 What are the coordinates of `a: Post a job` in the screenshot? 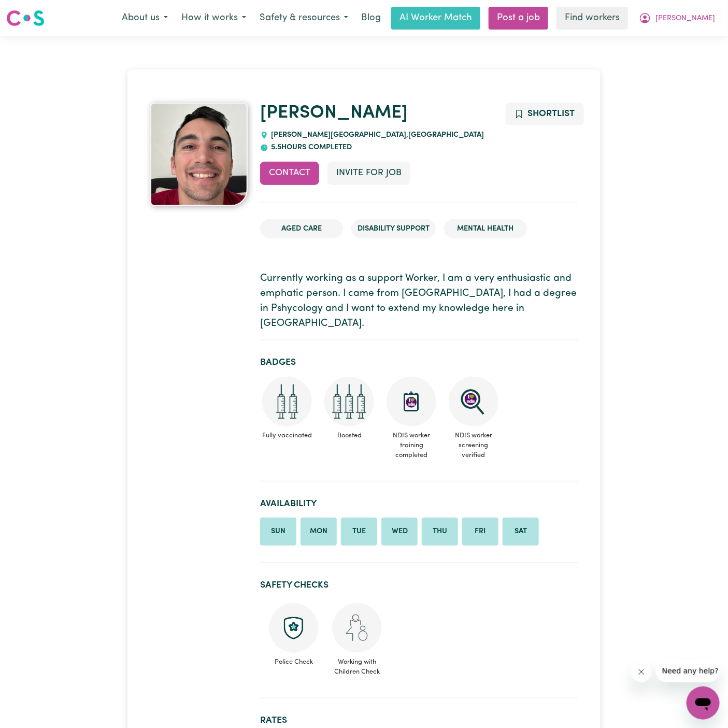 It's located at (519, 18).